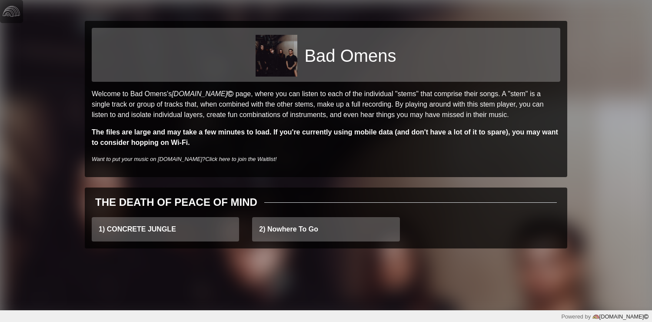 Image resolution: width=652 pixels, height=322 pixels. What do you see at coordinates (350, 56) in the screenshot?
I see `h1: Bad Omens` at bounding box center [350, 56].